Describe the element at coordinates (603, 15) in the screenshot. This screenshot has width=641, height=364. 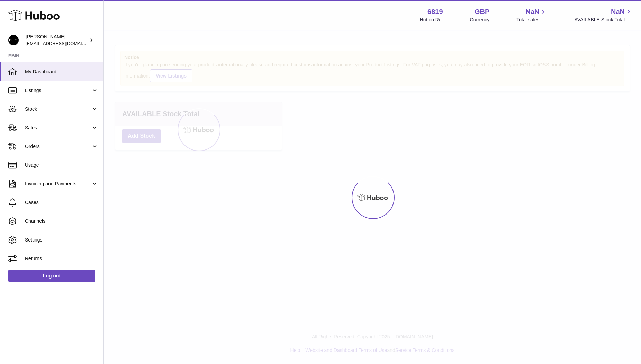
I see `a: NaN AVAILABLE Stock Total` at that location.